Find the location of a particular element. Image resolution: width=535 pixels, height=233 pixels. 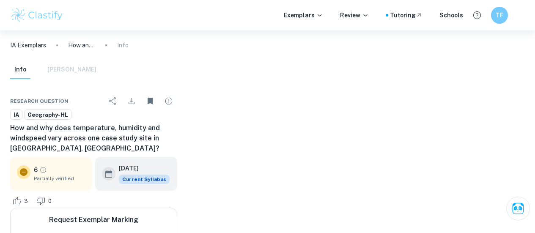

p: Info is located at coordinates (123, 45).